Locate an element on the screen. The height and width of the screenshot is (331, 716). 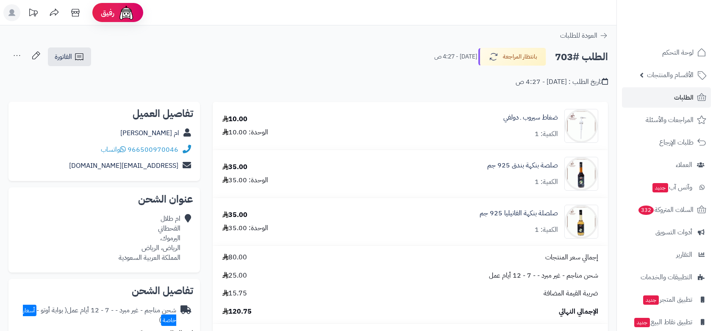
span: العملاء is located at coordinates (684, 165).